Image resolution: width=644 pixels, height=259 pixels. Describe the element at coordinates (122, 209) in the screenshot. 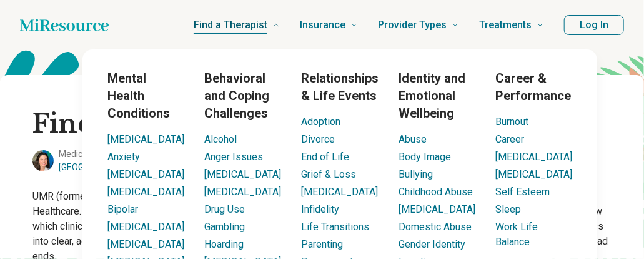

I see `a: Bipolar` at that location.